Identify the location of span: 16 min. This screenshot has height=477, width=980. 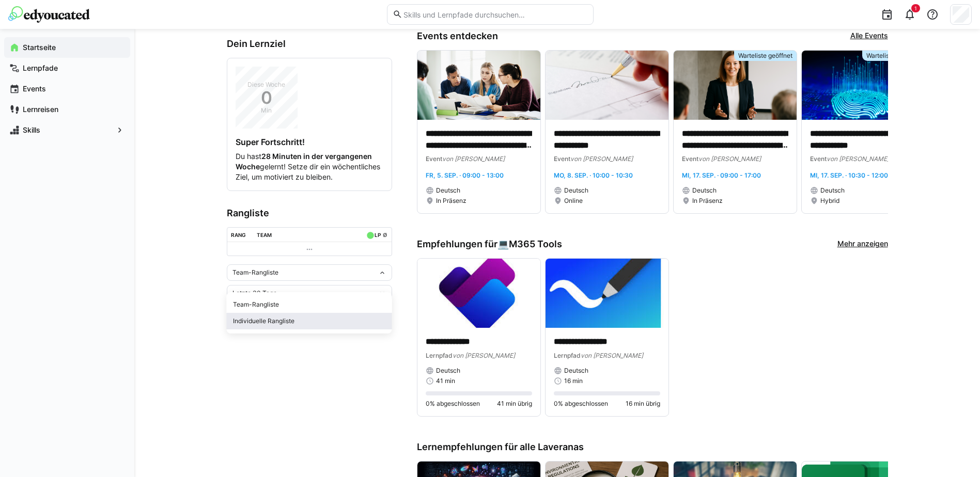
(573, 381).